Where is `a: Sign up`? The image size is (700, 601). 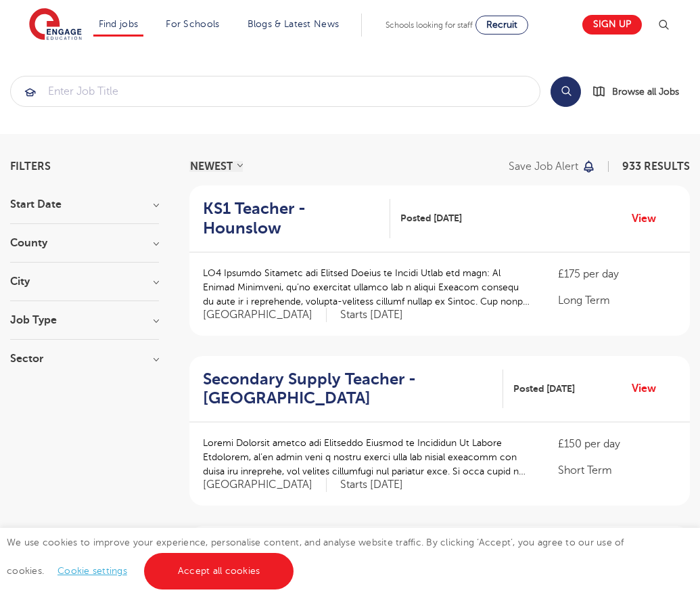 a: Sign up is located at coordinates (612, 24).